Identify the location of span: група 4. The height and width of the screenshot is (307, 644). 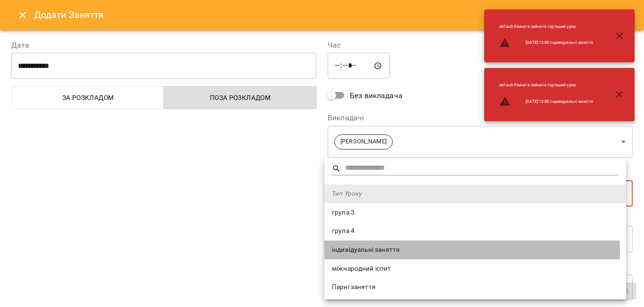
(475, 231).